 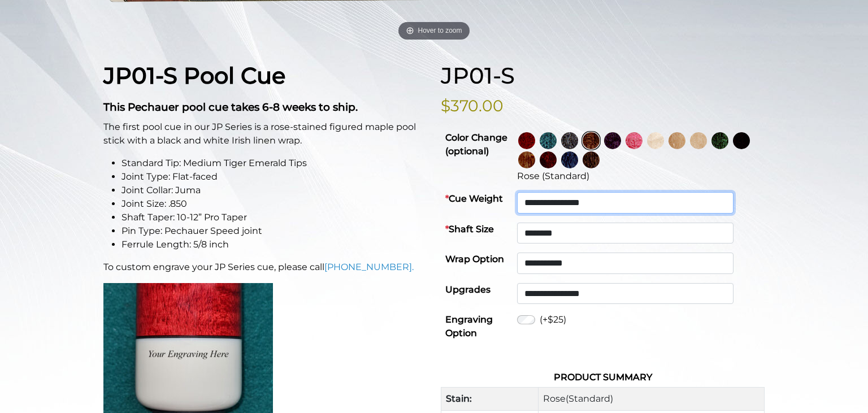 I want to click on img: Green, so click(x=720, y=141).